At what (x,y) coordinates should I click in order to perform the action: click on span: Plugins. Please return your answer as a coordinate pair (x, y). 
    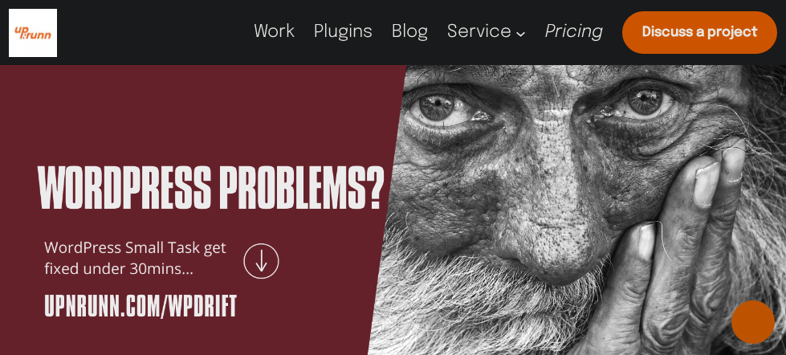
    Looking at the image, I should click on (343, 32).